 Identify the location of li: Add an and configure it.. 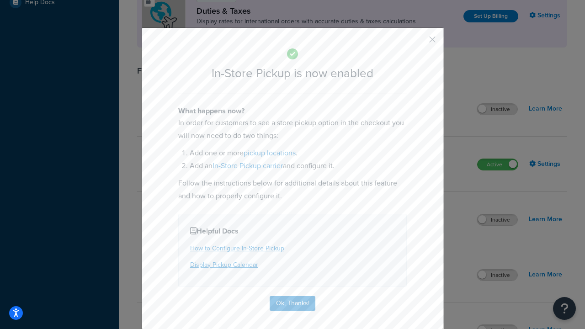
(298, 166).